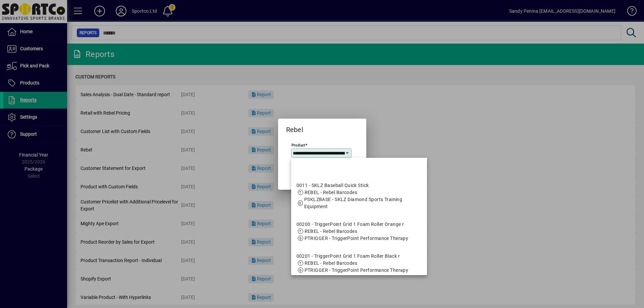 This screenshot has height=308, width=644. Describe the element at coordinates (353, 203) in the screenshot. I see `span: PSKLZBASE - SKLZ Diamond Sports Training Equipment` at that location.